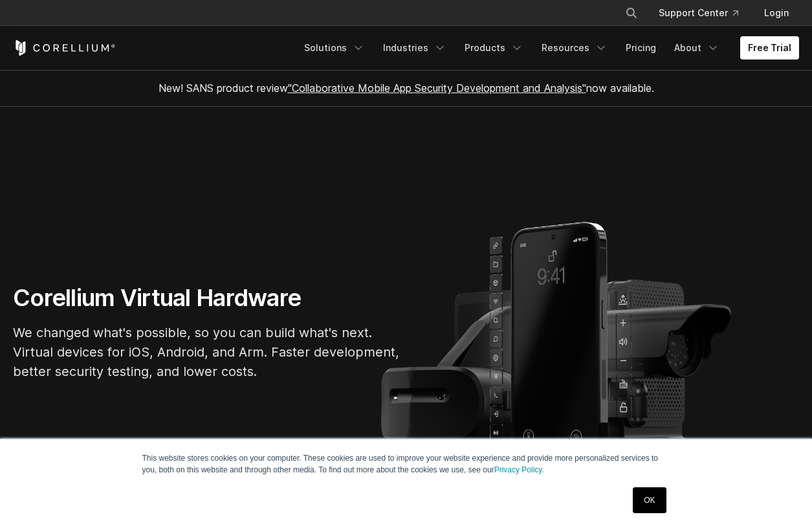  What do you see at coordinates (769, 48) in the screenshot?
I see `a: Free Trial` at bounding box center [769, 48].